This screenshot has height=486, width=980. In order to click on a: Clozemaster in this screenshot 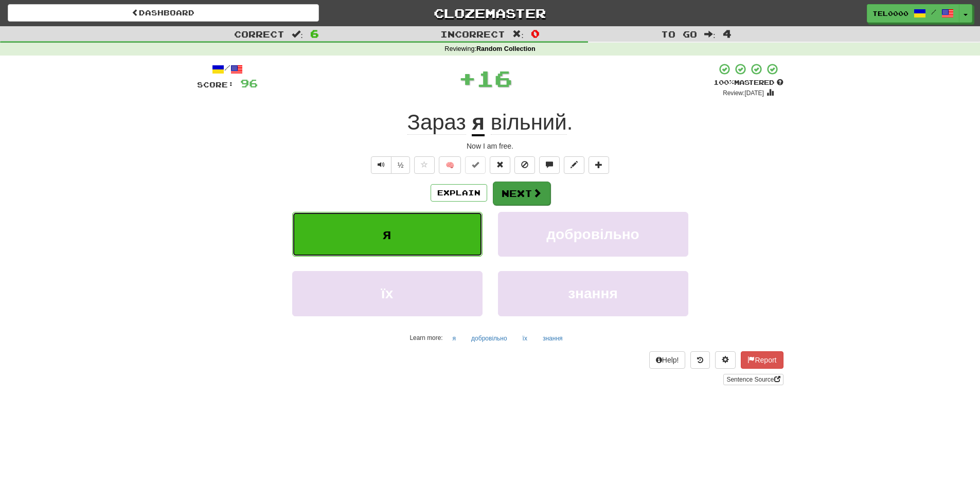, I will do `click(490, 13)`.